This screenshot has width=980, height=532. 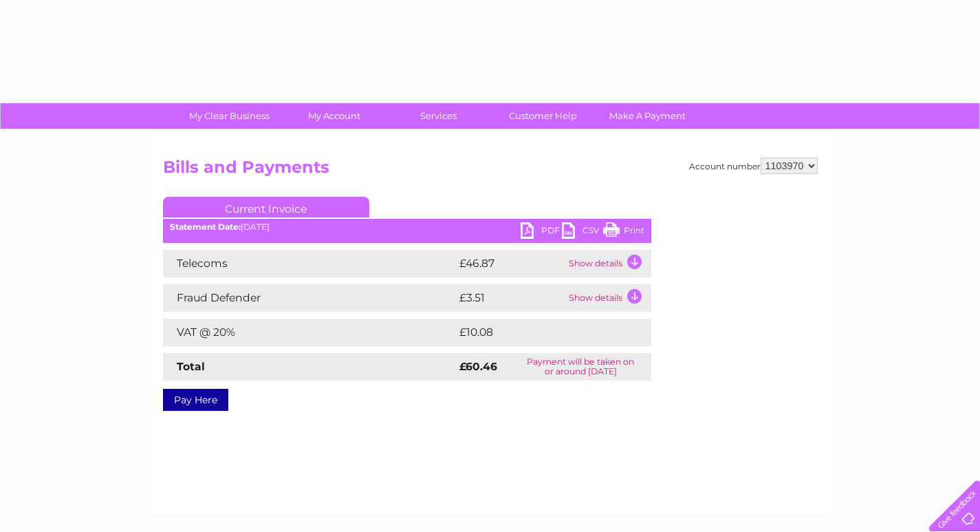 I want to click on td: £10.08, so click(x=540, y=332).